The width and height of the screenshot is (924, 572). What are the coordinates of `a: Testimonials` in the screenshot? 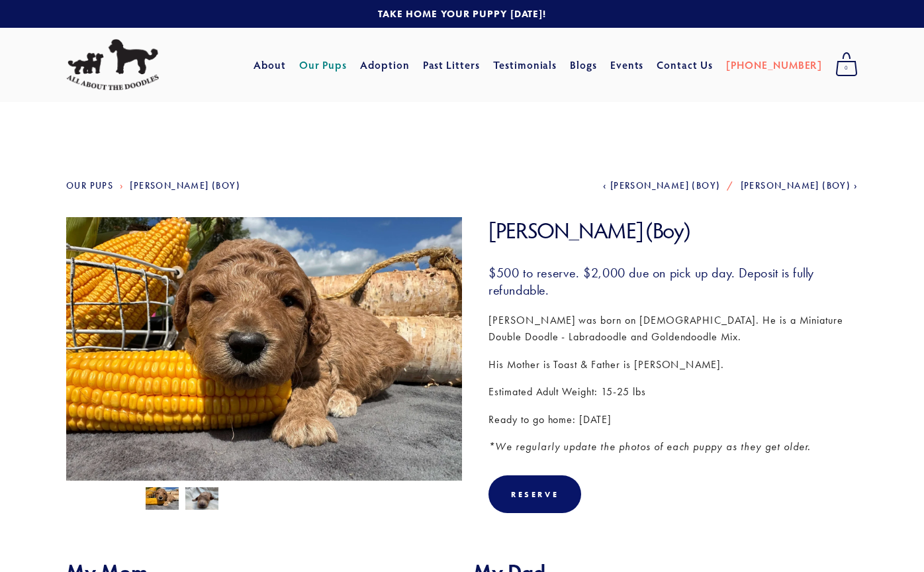 It's located at (525, 65).